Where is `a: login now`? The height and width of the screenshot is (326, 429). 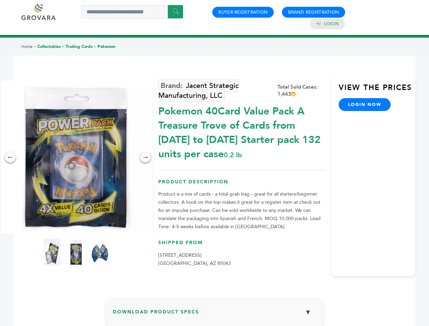 a: login now is located at coordinates (365, 105).